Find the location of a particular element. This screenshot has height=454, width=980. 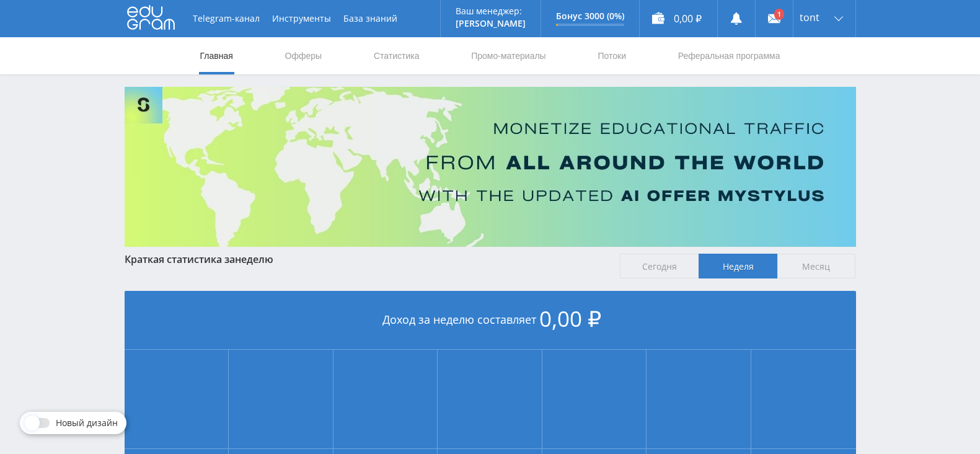

a: Потоки is located at coordinates (612, 56).